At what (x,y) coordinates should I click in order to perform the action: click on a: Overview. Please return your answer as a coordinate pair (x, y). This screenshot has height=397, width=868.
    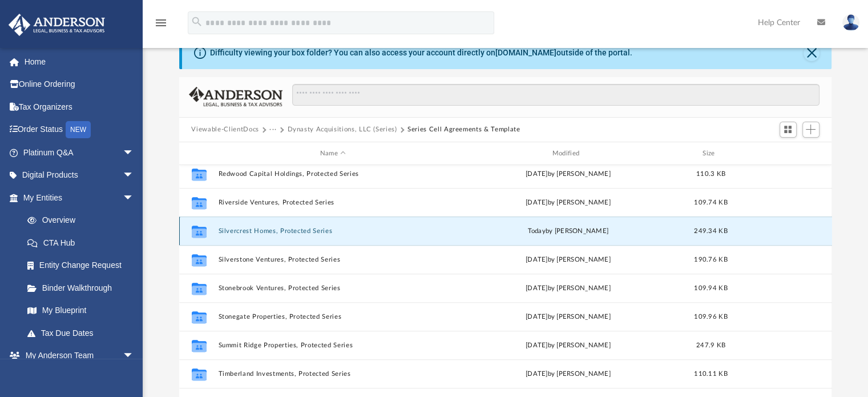
    Looking at the image, I should click on (83, 220).